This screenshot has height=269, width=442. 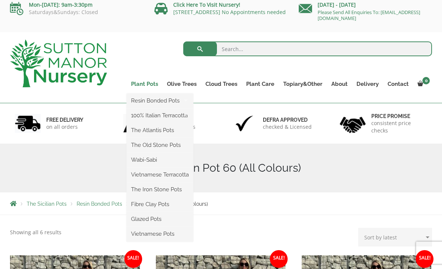 What do you see at coordinates (308, 49) in the screenshot?
I see `input: Search...` at bounding box center [308, 49].